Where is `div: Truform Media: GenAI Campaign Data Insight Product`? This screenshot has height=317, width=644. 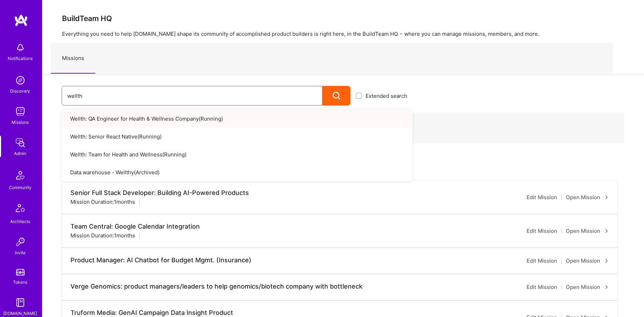 div: Truform Media: GenAI Campaign Data Insight Product is located at coordinates (152, 313).